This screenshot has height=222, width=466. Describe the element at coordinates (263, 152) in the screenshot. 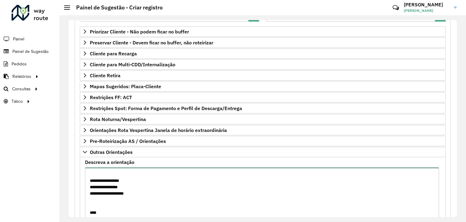

I see `a: Outras Orientações` at that location.